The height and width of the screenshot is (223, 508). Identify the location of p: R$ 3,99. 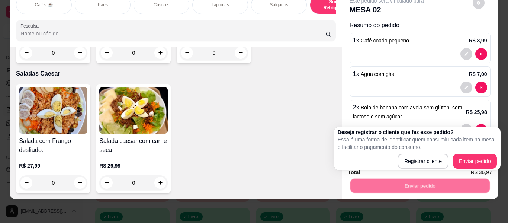
(478, 41).